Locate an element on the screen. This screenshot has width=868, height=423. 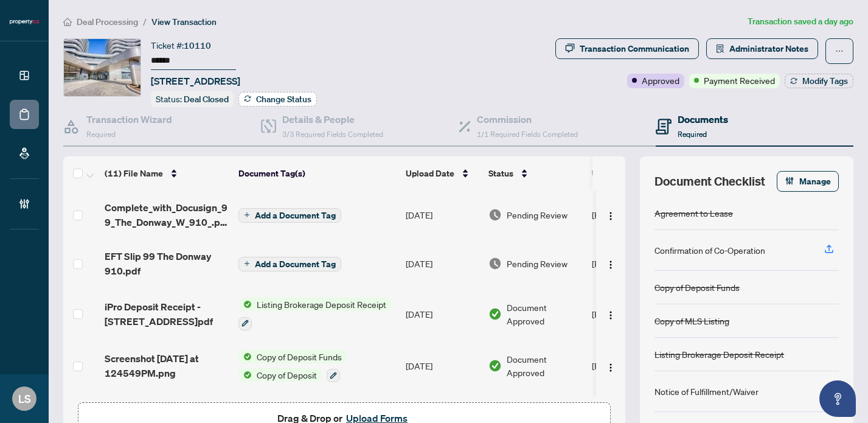
span: Modify Tags is located at coordinates (824, 81).